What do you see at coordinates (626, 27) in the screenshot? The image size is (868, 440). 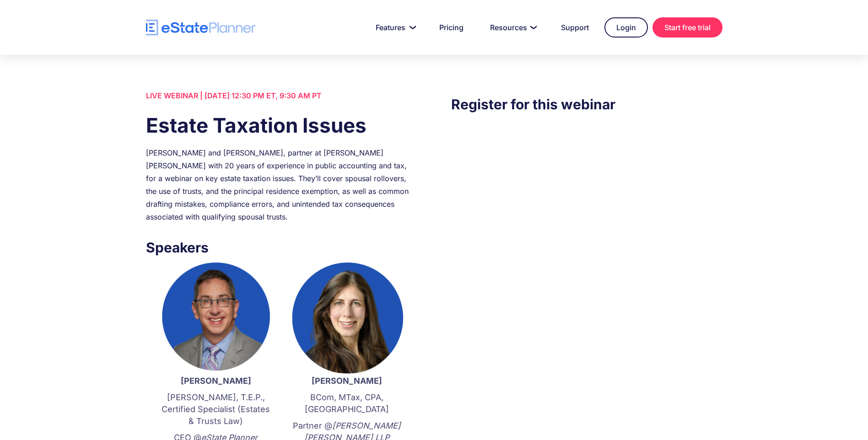 I see `a: Login` at bounding box center [626, 27].